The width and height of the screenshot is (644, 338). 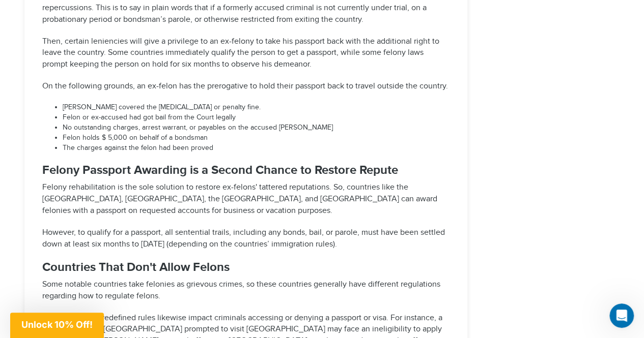 I want to click on strong: Felony Passport Awarding is a Second Chance to Restore Repute, so click(x=220, y=170).